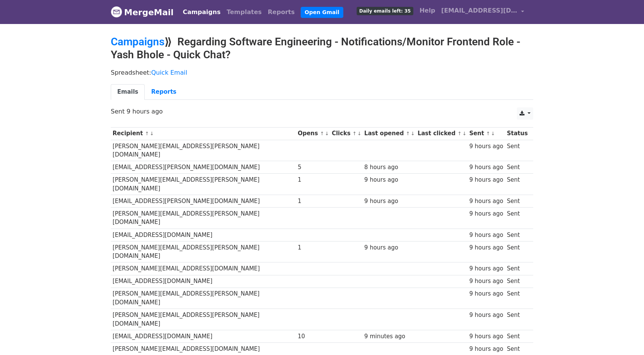  Describe the element at coordinates (127, 92) in the screenshot. I see `a: Emails` at that location.